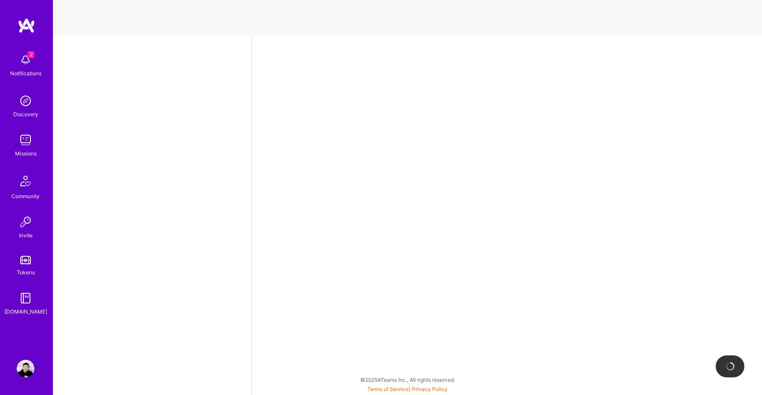  What do you see at coordinates (26, 298) in the screenshot?
I see `img: guide book` at bounding box center [26, 298].